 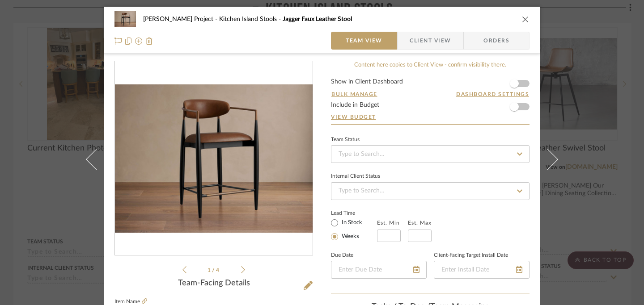 What do you see at coordinates (482, 270) in the screenshot?
I see `input: Enter Install Date` at bounding box center [482, 270].